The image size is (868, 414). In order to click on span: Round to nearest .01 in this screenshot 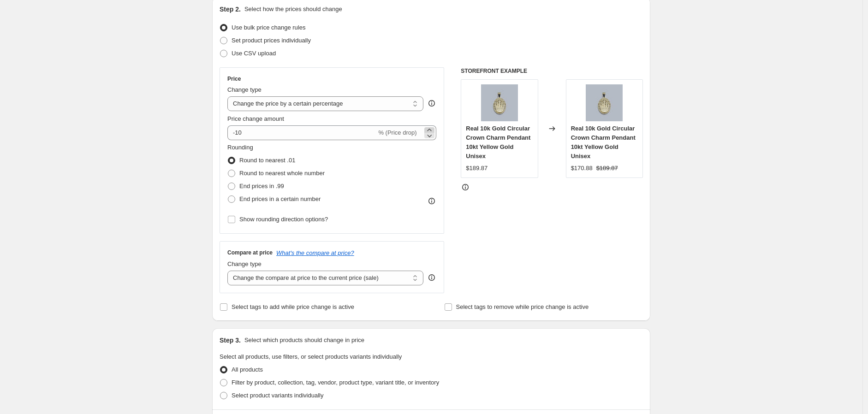, I will do `click(267, 160)`.